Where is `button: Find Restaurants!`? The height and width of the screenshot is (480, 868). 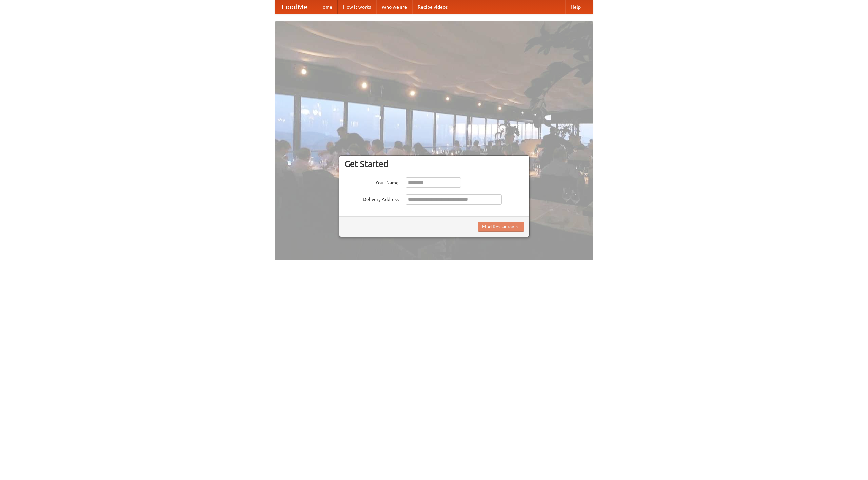
button: Find Restaurants! is located at coordinates (501, 227).